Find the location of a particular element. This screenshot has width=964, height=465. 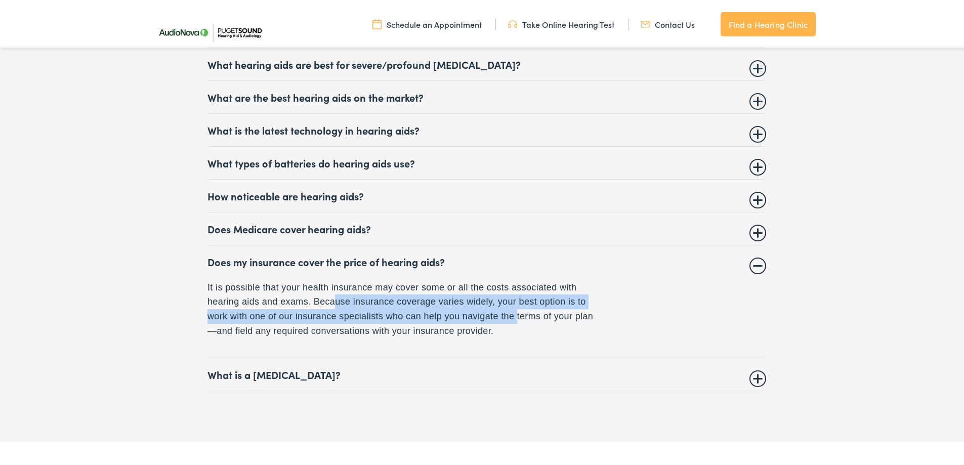

summary: Does my insurance cover the price of hearing aids? is located at coordinates (486, 260).